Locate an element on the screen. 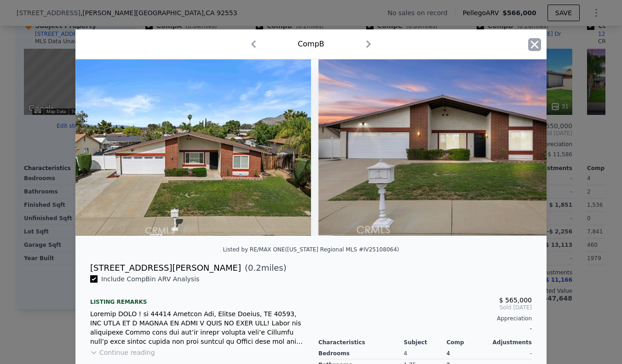 The image size is (622, 364). div: Subject is located at coordinates (425, 343).